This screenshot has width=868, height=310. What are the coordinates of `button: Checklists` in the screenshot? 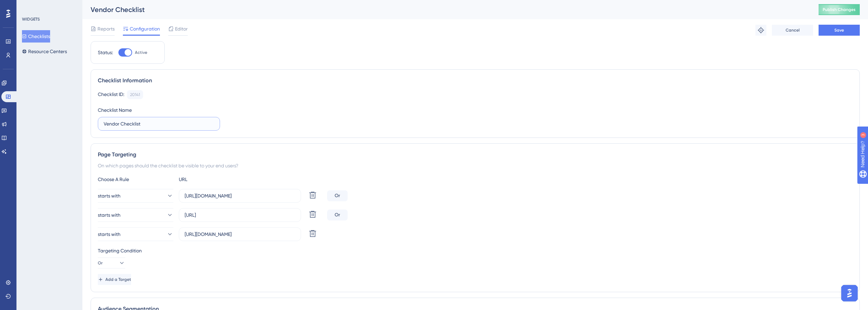 It's located at (36, 37).